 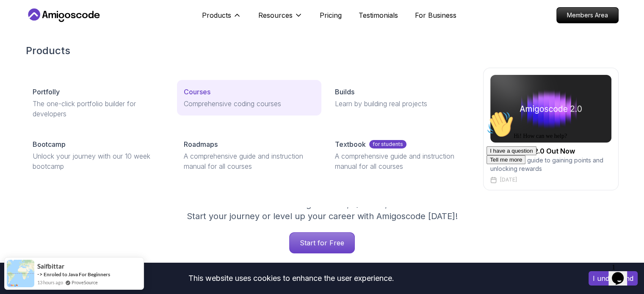 What do you see at coordinates (322, 51) in the screenshot?
I see `h2: Products` at bounding box center [322, 51].